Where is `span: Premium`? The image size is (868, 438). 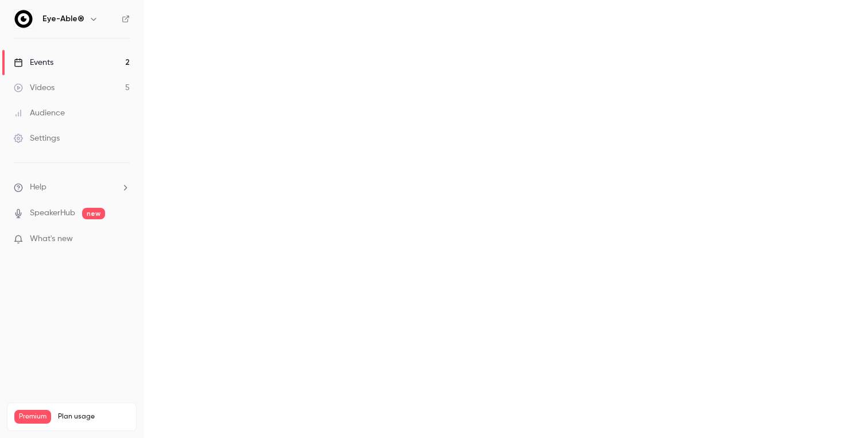
span: Premium is located at coordinates (33, 417).